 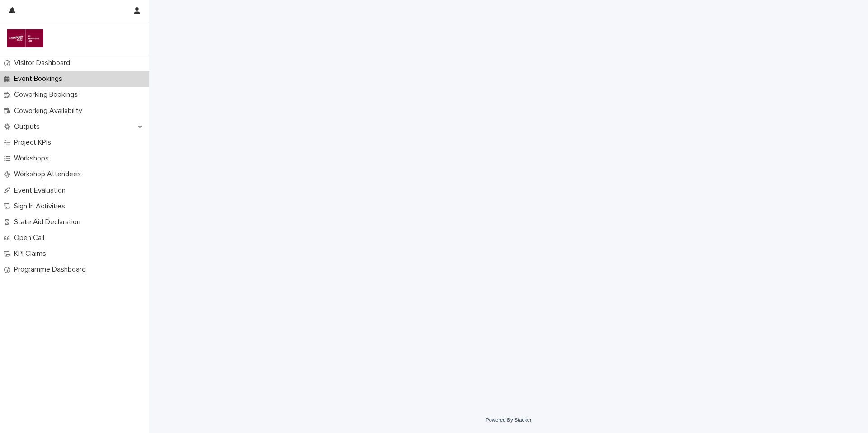 What do you see at coordinates (31, 238) in the screenshot?
I see `p: Open Call` at bounding box center [31, 238].